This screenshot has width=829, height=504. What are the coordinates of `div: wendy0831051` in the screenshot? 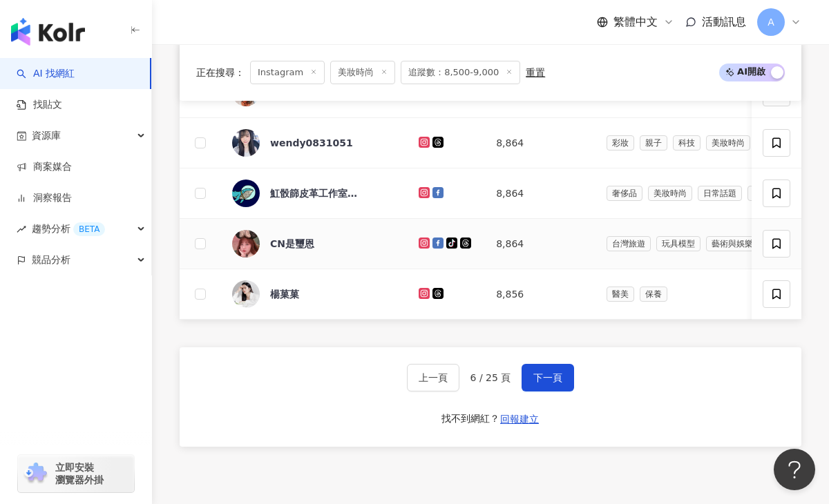 It's located at (312, 143).